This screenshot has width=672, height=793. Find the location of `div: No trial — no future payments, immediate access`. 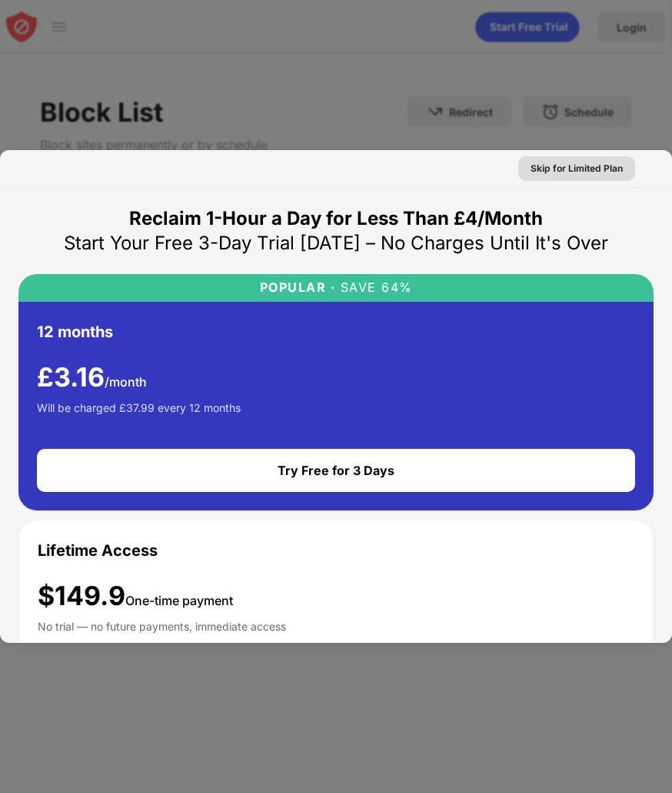

div: No trial — no future payments, immediate access is located at coordinates (161, 633).